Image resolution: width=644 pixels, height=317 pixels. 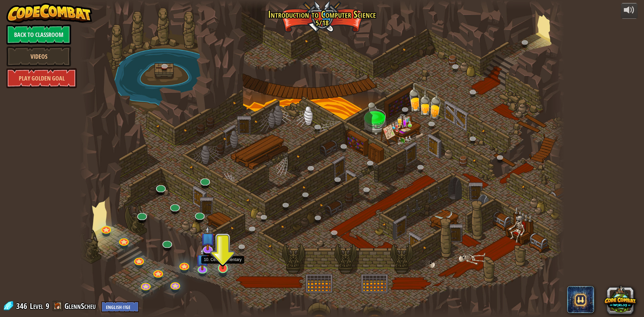 I want to click on img: CodeCombat - Learn how to code by playing a game, so click(x=49, y=13).